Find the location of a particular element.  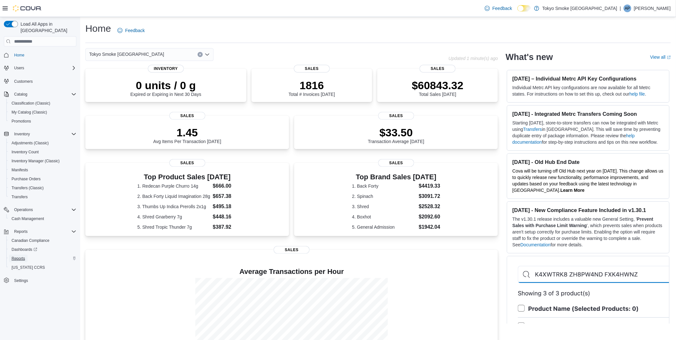

strong: Prevent Sales with Purchase Limit Warning is located at coordinates (583, 222).